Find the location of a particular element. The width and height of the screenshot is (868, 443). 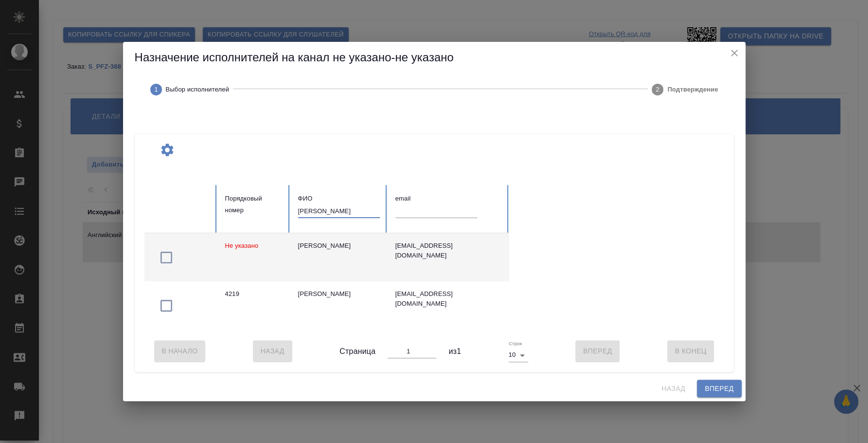

div: 10 is located at coordinates (519, 355).